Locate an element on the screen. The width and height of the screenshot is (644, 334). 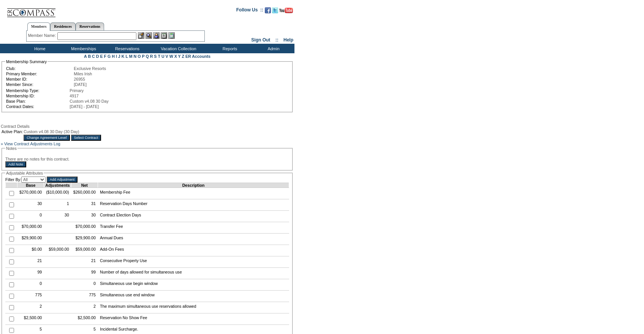
img: View is located at coordinates (149, 35).